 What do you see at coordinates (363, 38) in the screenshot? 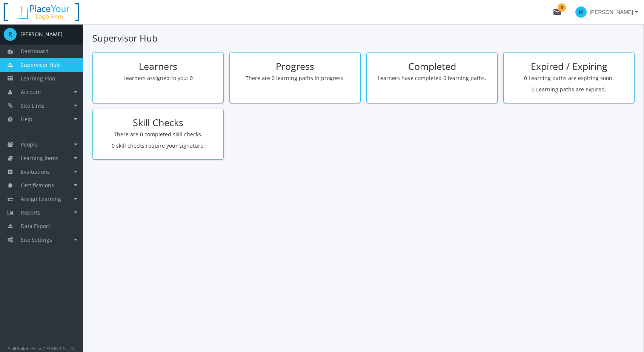
I see `h1: Supervisor Hub` at bounding box center [363, 38].